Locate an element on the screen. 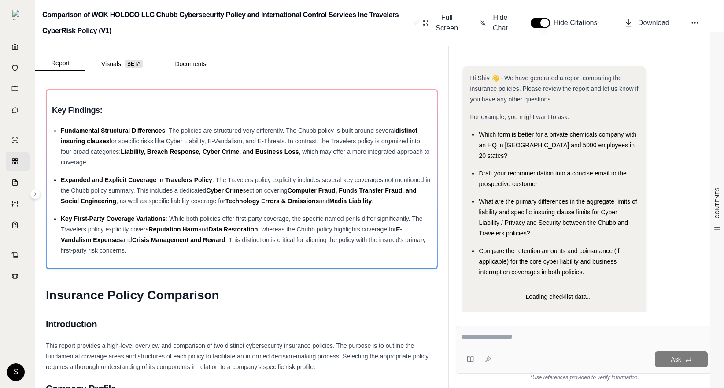 This screenshot has width=724, height=388. a: Contract Analysis is located at coordinates (18, 255).